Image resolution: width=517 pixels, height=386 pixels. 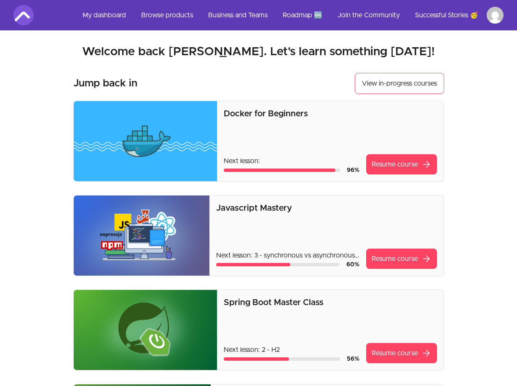 I want to click on span: 60 %, so click(x=353, y=265).